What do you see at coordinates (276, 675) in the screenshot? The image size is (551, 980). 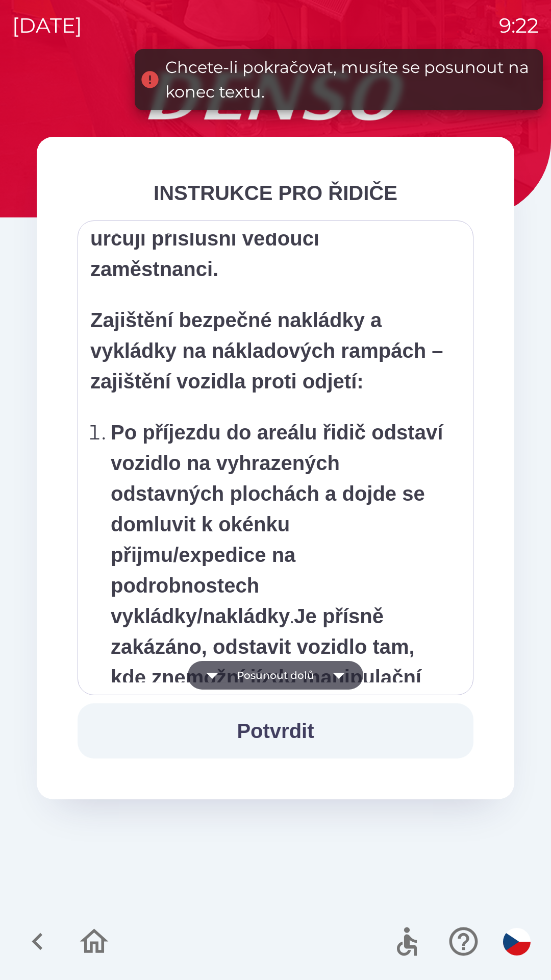 I see `button: Posunout dolů` at bounding box center [276, 675].